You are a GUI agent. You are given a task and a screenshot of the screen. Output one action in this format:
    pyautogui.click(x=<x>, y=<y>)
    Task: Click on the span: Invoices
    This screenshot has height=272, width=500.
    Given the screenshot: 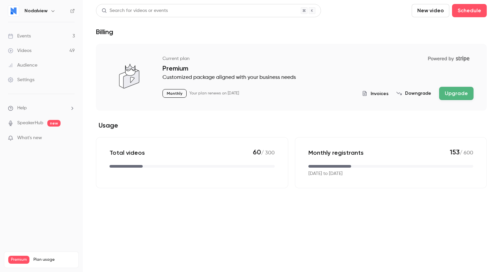 What is the action you would take?
    pyautogui.click(x=380, y=93)
    